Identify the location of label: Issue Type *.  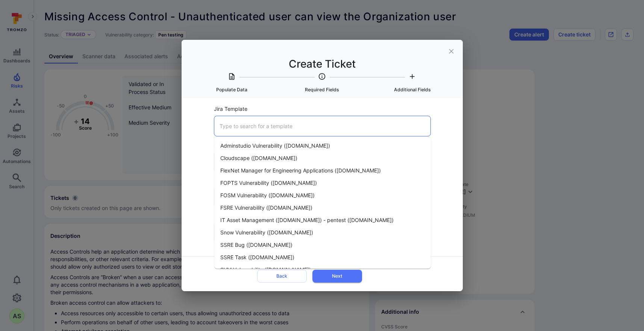
(322, 215).